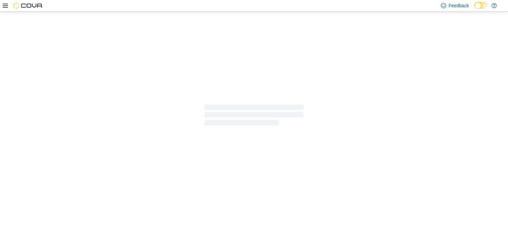  What do you see at coordinates (254, 116) in the screenshot?
I see `span: Loading` at bounding box center [254, 116].